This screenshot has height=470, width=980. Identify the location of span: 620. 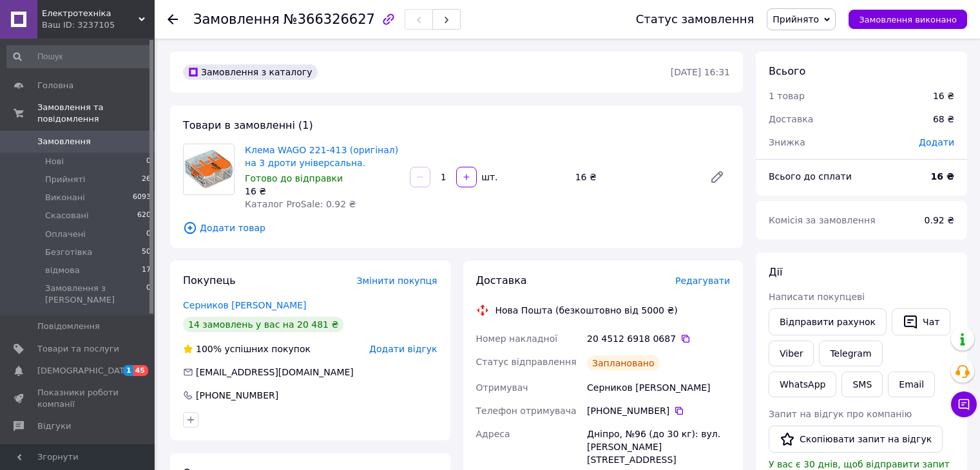
(144, 216).